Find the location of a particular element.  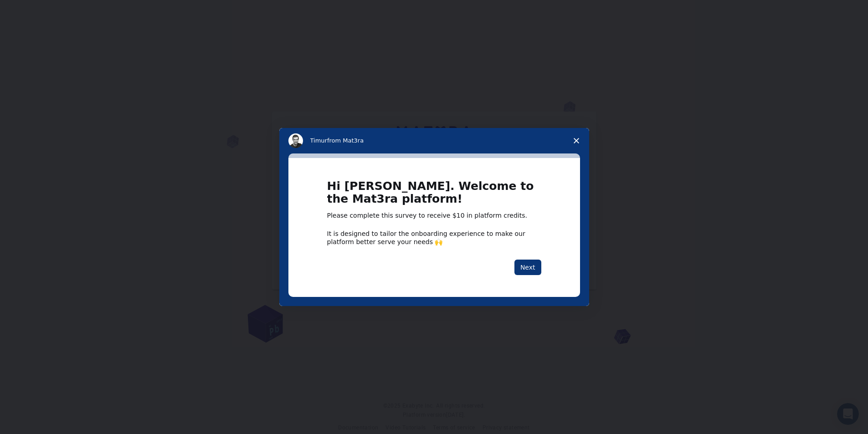

span: Close survey is located at coordinates (577, 140).